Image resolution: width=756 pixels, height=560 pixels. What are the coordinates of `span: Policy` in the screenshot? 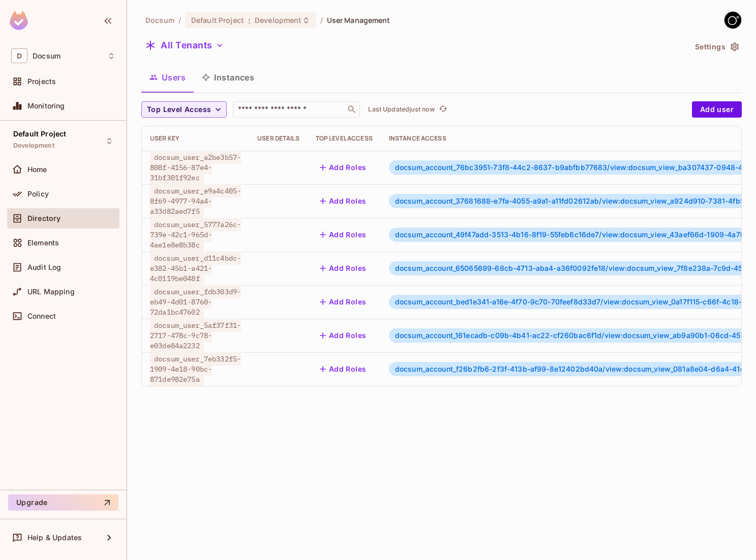 It's located at (38, 194).